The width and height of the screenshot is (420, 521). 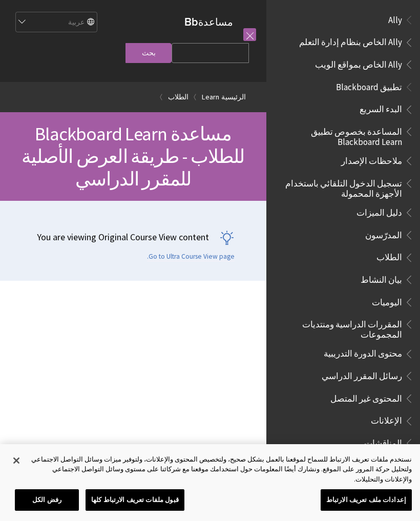 I want to click on span: المقررات الدراسية ومنتديات المجموعات, so click(x=340, y=328).